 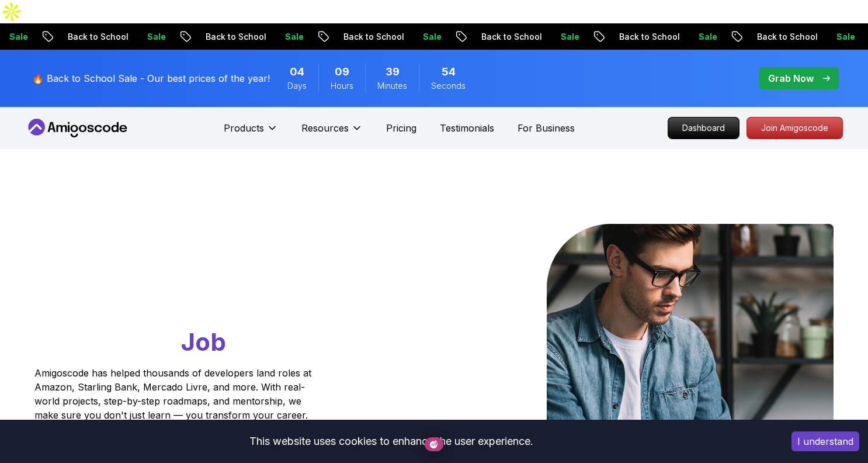 What do you see at coordinates (195, 291) in the screenshot?
I see `h1: Go From Learning to Hired: Master Java, Spring Boot & Cloud Skills That Get You the` at bounding box center [195, 291].